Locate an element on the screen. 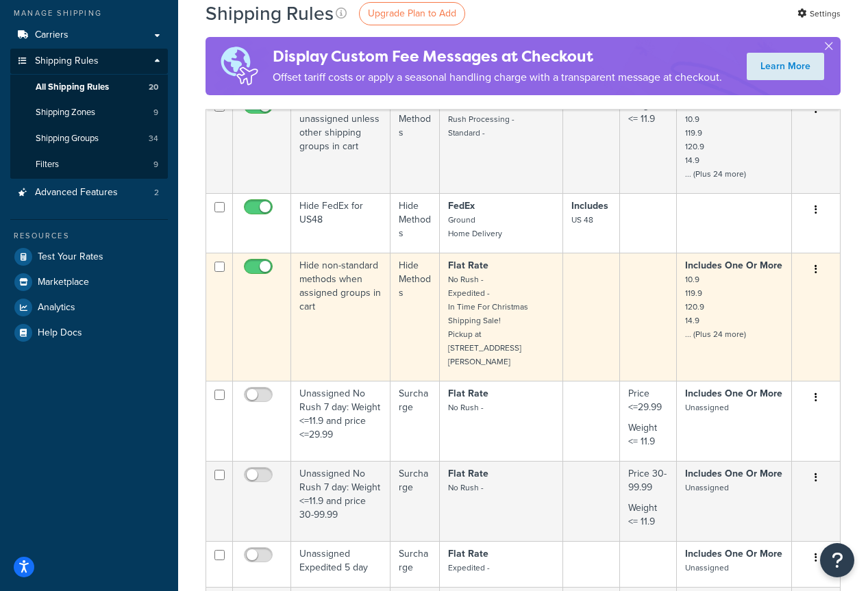 The image size is (868, 591). a: Analytics is located at coordinates (89, 307).